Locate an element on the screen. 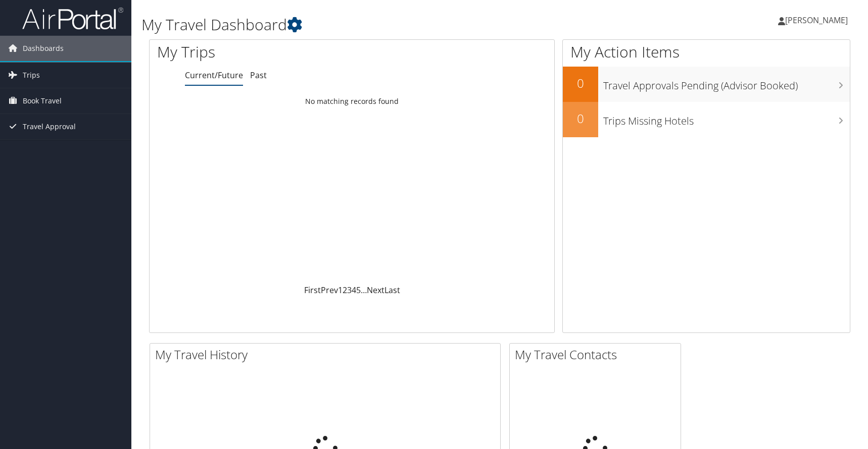 This screenshot has height=449, width=868. span: Trips is located at coordinates (31, 75).